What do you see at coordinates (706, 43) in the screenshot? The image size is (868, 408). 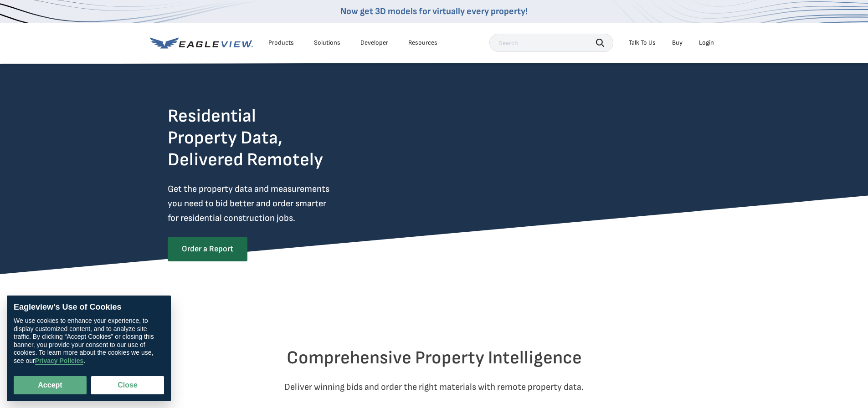 I see `div: Login` at bounding box center [706, 43].